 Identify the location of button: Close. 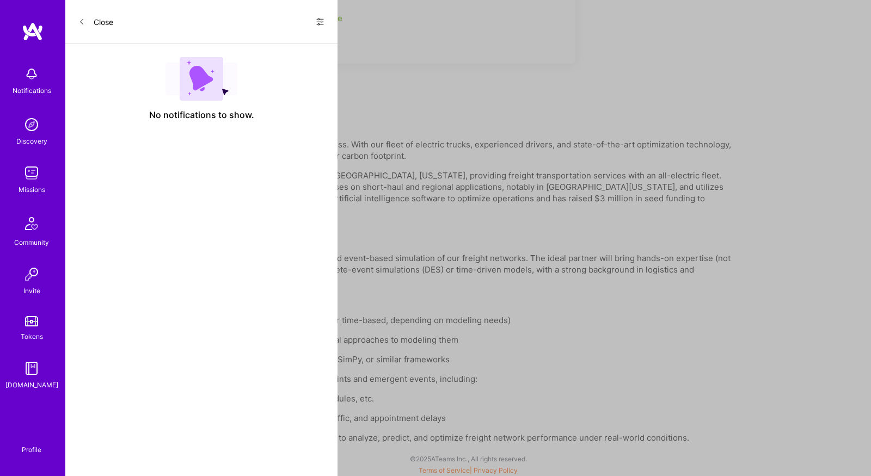
(96, 22).